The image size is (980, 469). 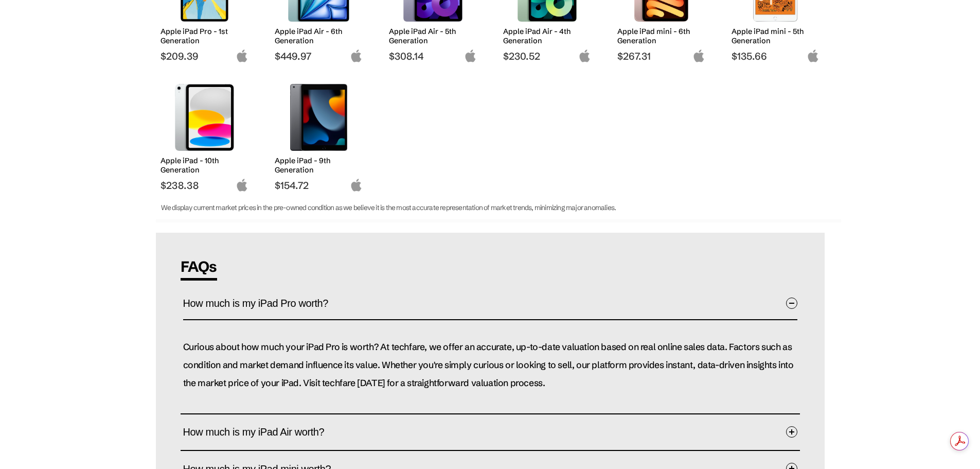 I want to click on span: $308.14, so click(x=432, y=56).